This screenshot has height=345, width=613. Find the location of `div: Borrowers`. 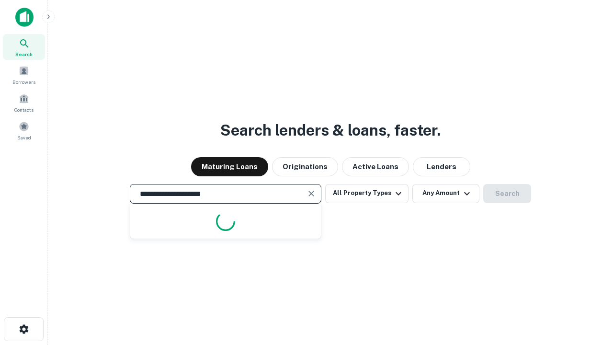

div: Borrowers is located at coordinates (24, 75).